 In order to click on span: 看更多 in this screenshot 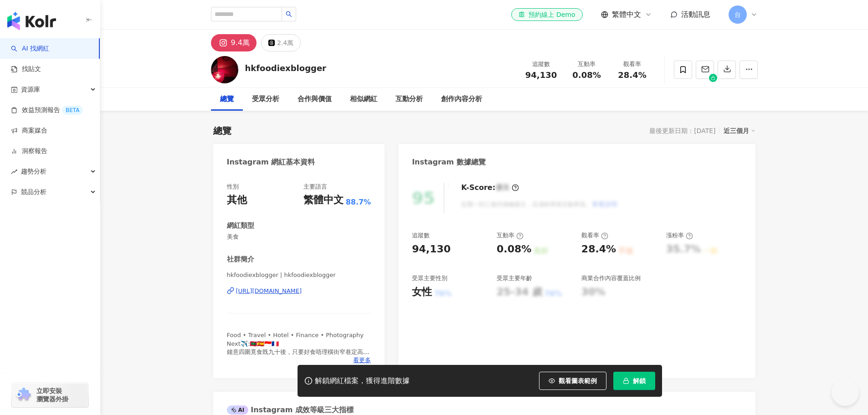, I will do `click(361, 360)`.